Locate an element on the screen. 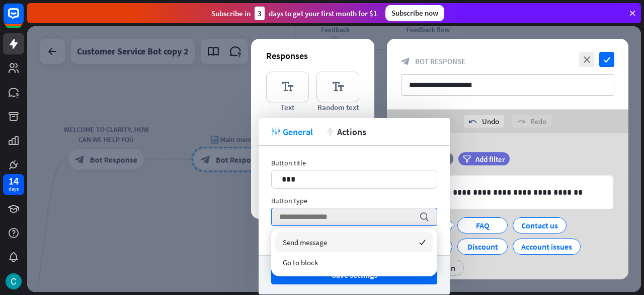  i: redo is located at coordinates (521, 121).